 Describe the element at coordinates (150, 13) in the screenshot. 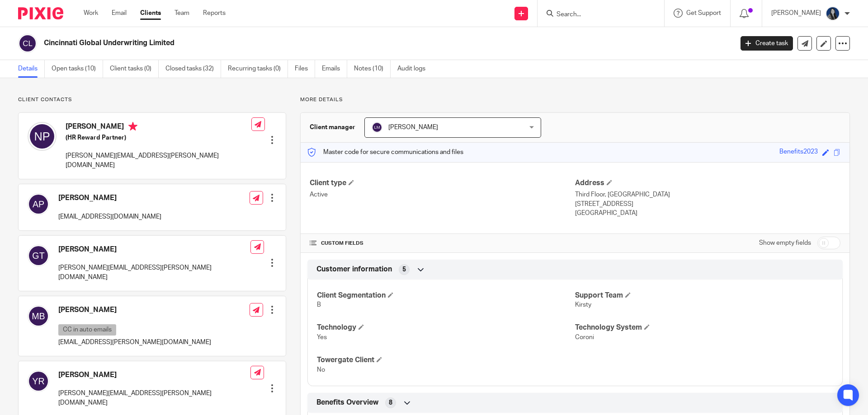

I see `a: Clients` at that location.